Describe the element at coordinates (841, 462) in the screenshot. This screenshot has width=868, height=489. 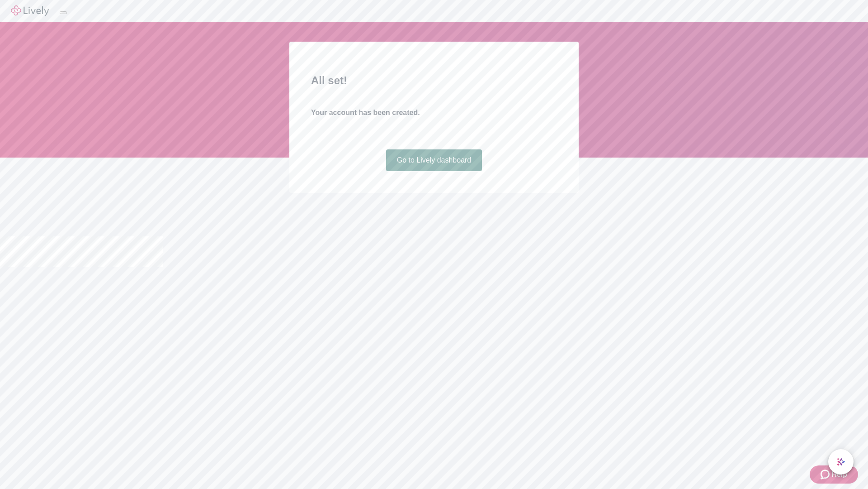
I see `button: chat` at that location.